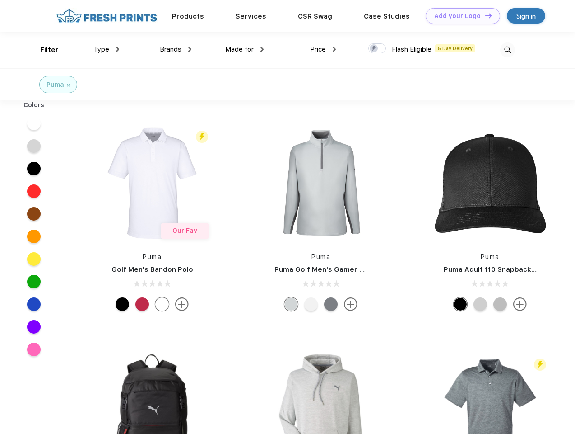 The width and height of the screenshot is (575, 434). What do you see at coordinates (49, 50) in the screenshot?
I see `div: Filter` at bounding box center [49, 50].